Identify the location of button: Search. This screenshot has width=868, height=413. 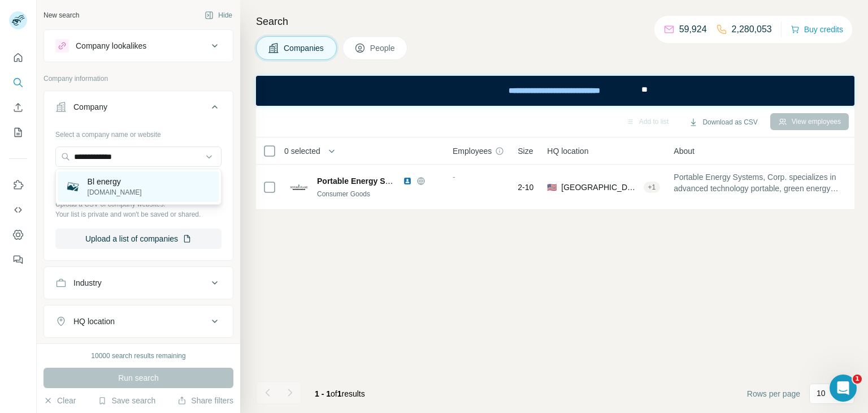
(18, 82).